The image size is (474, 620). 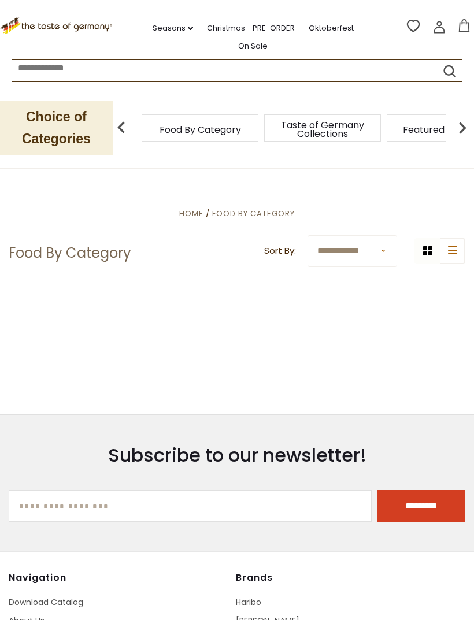 What do you see at coordinates (322, 129) in the screenshot?
I see `span: Taste of Germany Collections` at bounding box center [322, 129].